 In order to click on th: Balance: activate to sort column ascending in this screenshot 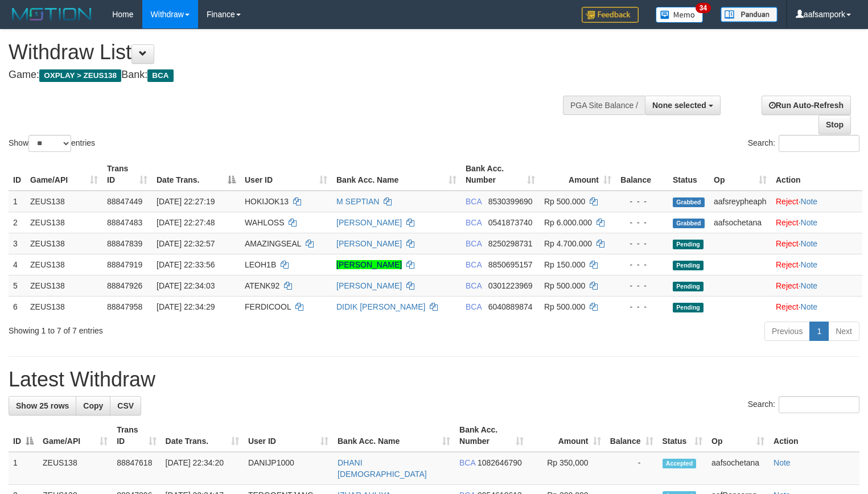, I will do `click(632, 436)`.